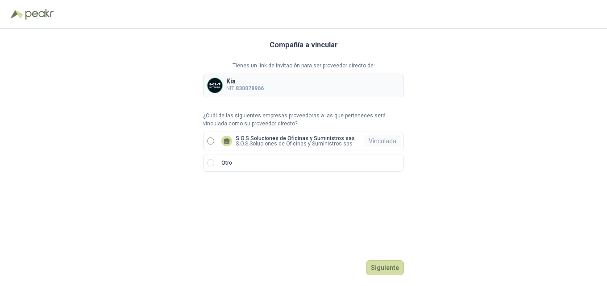 The width and height of the screenshot is (607, 286). What do you see at coordinates (39, 14) in the screenshot?
I see `img: Peakr` at bounding box center [39, 14].